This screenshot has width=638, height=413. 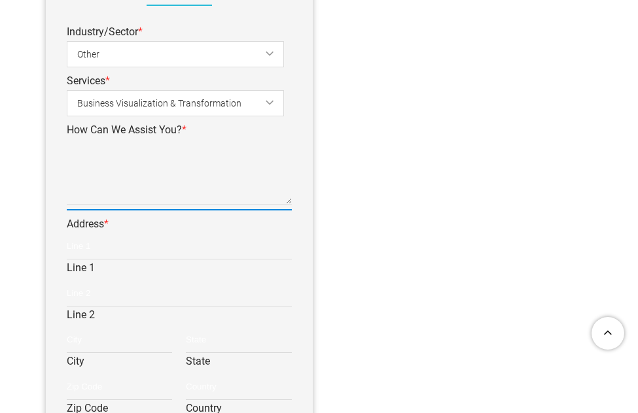 What do you see at coordinates (119, 364) in the screenshot?
I see `label: City` at bounding box center [119, 364].